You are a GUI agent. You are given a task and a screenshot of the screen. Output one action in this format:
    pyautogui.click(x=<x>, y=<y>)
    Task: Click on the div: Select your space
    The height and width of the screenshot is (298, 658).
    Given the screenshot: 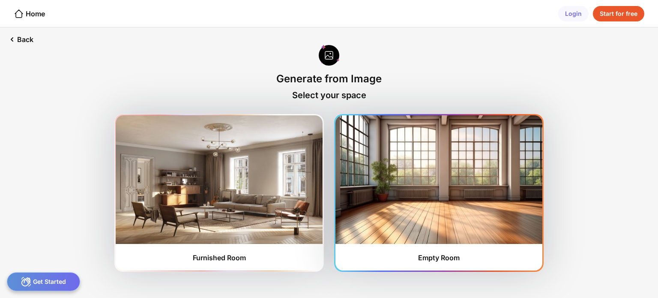 What is the action you would take?
    pyautogui.click(x=329, y=95)
    